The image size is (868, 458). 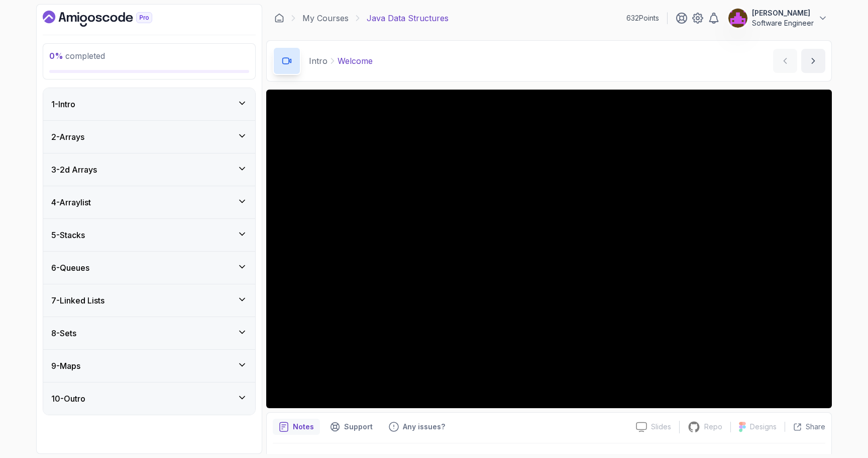 What do you see at coordinates (738, 18) in the screenshot?
I see `img: user profile image` at bounding box center [738, 18].